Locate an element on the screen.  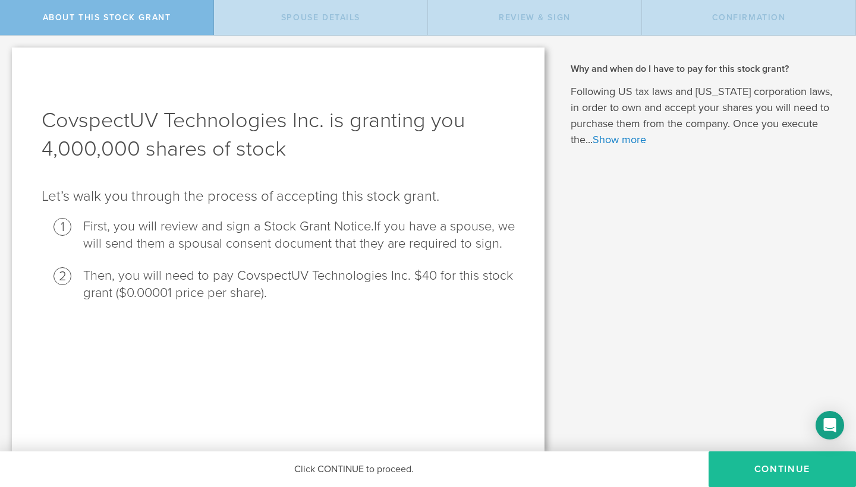
span: Review & Sign is located at coordinates (534, 17).